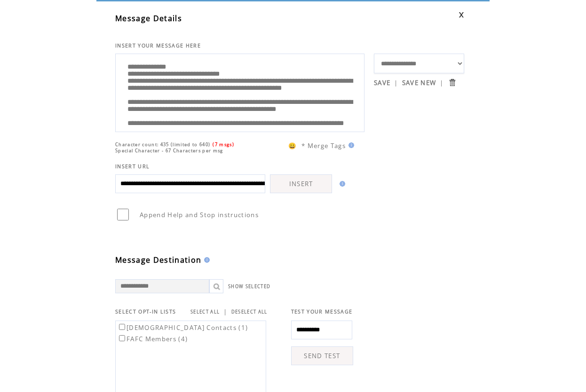 The width and height of the screenshot is (586, 392). Describe the element at coordinates (324, 146) in the screenshot. I see `span: * Merge Tags` at that location.